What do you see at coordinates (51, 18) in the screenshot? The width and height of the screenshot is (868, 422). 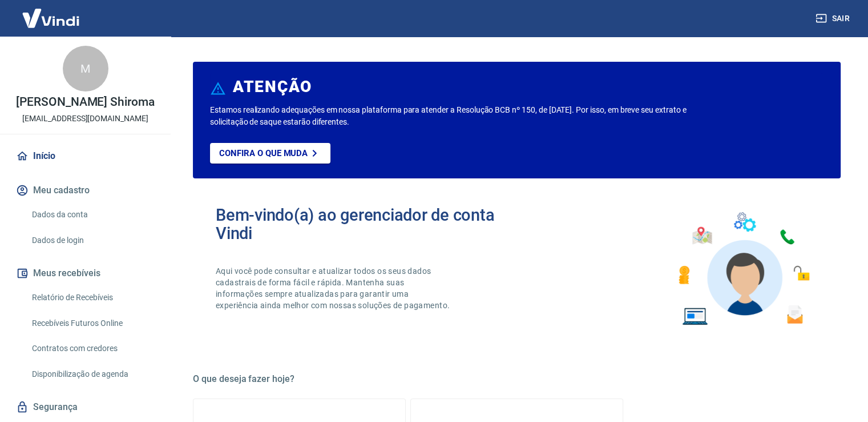 I see `img: Vindi` at bounding box center [51, 18].